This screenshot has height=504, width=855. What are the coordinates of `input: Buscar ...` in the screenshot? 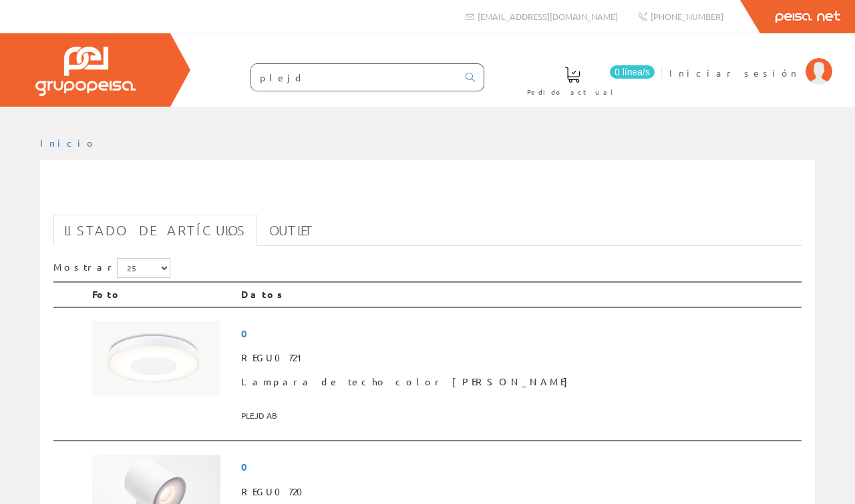 It's located at (354, 78).